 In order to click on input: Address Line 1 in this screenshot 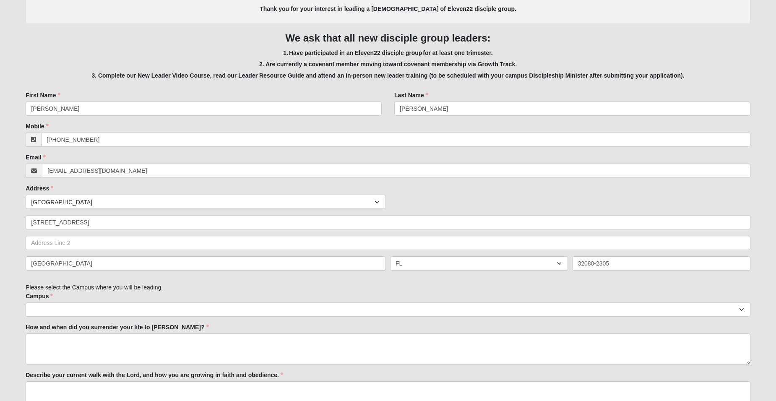, I will do `click(388, 222)`.